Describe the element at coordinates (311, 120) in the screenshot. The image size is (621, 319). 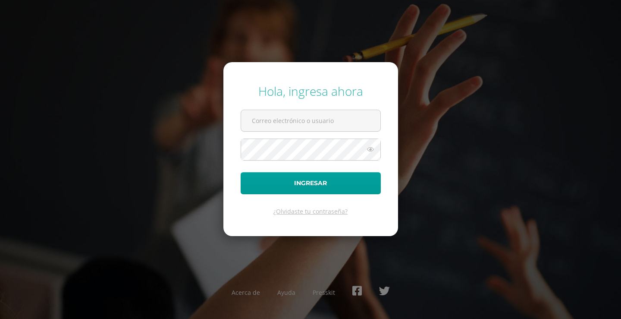
I see `input: Correo electrónico o usuario` at that location.